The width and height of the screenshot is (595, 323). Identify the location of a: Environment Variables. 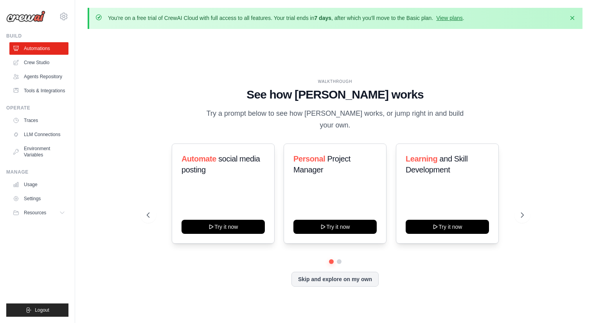
(39, 152).